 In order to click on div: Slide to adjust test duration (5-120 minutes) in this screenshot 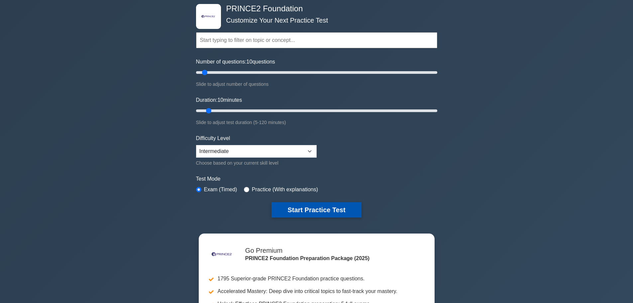, I will do `click(317, 122)`.